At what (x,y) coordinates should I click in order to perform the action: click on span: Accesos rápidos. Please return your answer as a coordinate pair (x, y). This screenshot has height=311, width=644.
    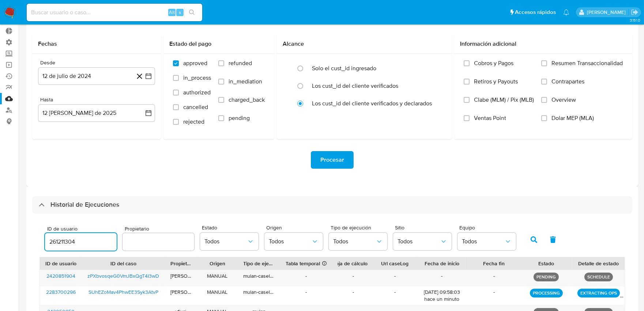
    Looking at the image, I should click on (536, 12).